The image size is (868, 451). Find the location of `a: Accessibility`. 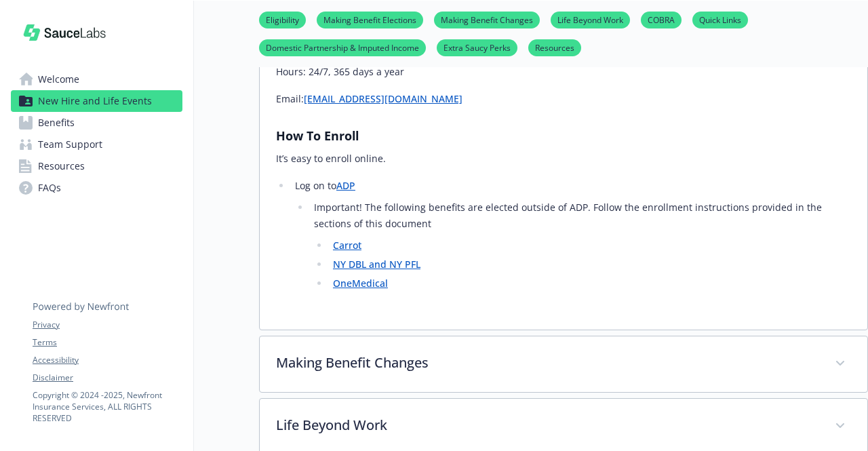

a: Accessibility is located at coordinates (107, 360).